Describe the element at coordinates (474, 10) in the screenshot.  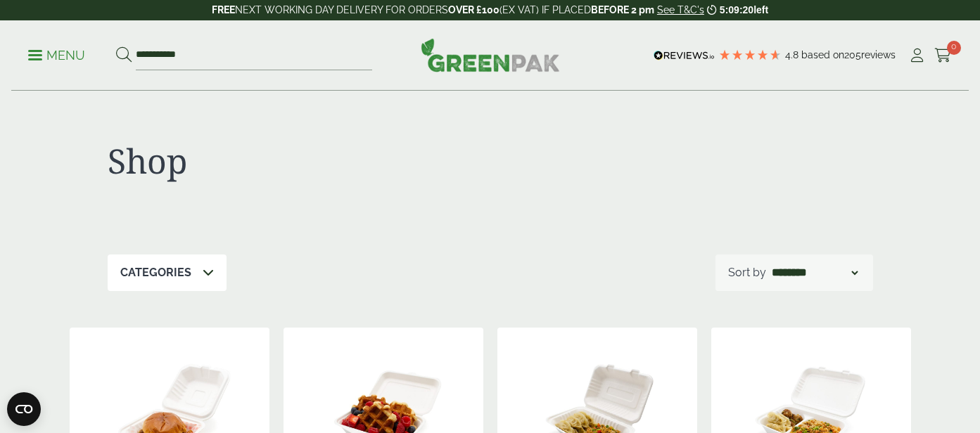
I see `strong: OVER £100` at that location.